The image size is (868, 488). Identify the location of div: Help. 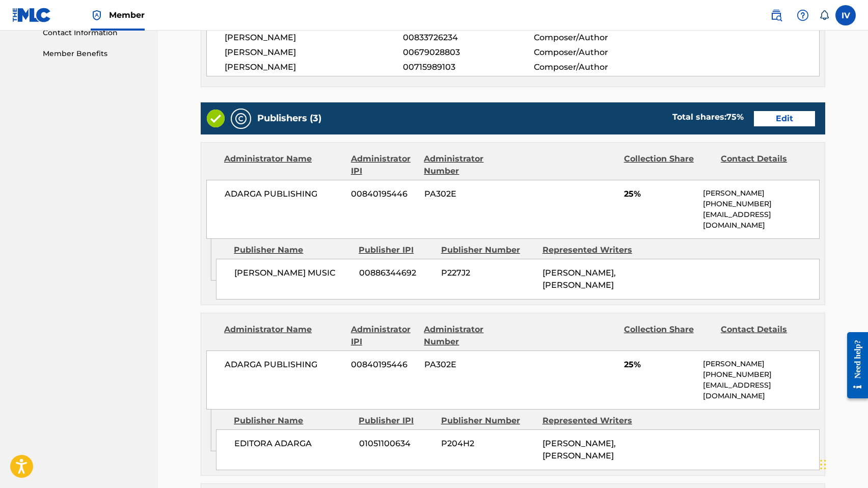
(803, 15).